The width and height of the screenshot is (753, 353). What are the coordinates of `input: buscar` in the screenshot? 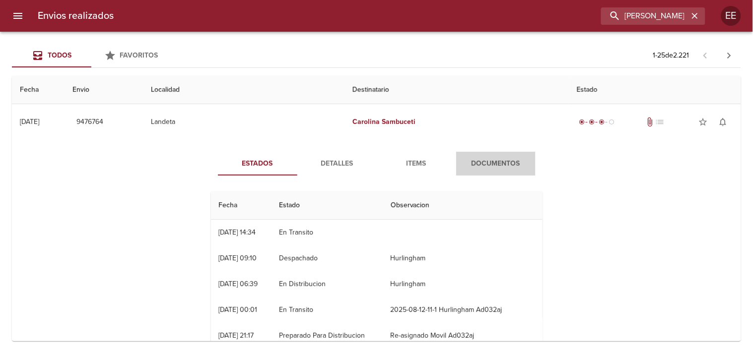 It's located at (645, 16).